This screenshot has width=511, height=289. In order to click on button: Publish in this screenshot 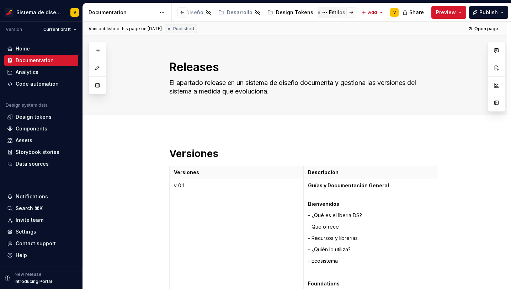, I will do `click(488, 12)`.